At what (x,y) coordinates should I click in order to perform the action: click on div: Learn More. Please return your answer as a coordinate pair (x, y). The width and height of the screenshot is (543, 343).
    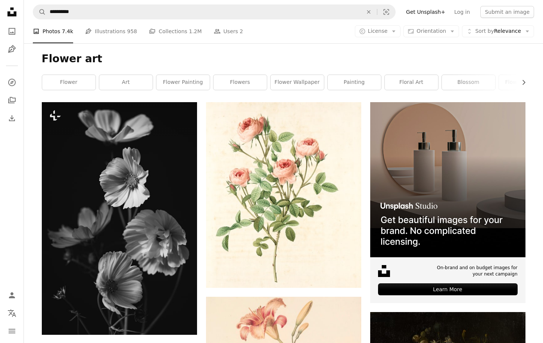
    Looking at the image, I should click on (448, 289).